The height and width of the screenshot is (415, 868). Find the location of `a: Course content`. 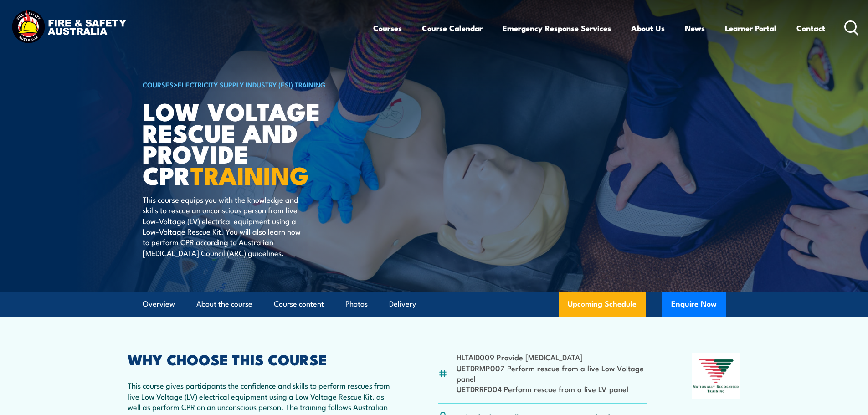

a: Course content is located at coordinates (299, 304).